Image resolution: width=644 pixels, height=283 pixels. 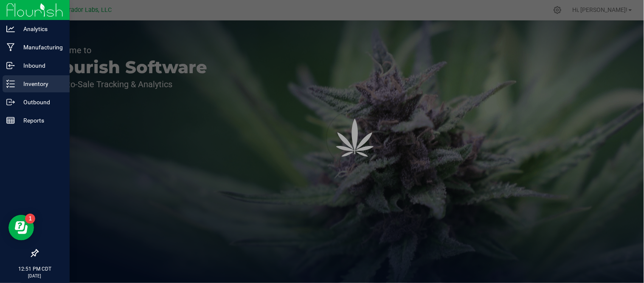 What do you see at coordinates (41, 48) in the screenshot?
I see `p: Manufacturing` at bounding box center [41, 48].